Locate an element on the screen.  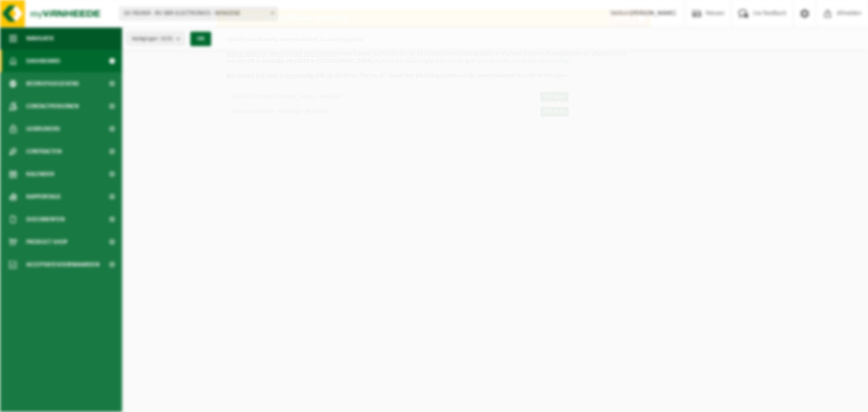
u: Wij maken het voor u eenvoudig. is located at coordinates (271, 76).